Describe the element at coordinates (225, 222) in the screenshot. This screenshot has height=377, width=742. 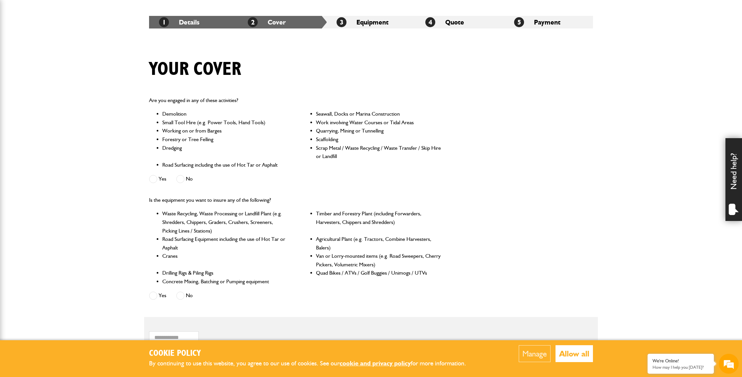
I see `li: Waste Recycling, Waste Processing or Landfill Plant (e.g. Shredders, Chippers, Graders, Crushers,...` at that location.